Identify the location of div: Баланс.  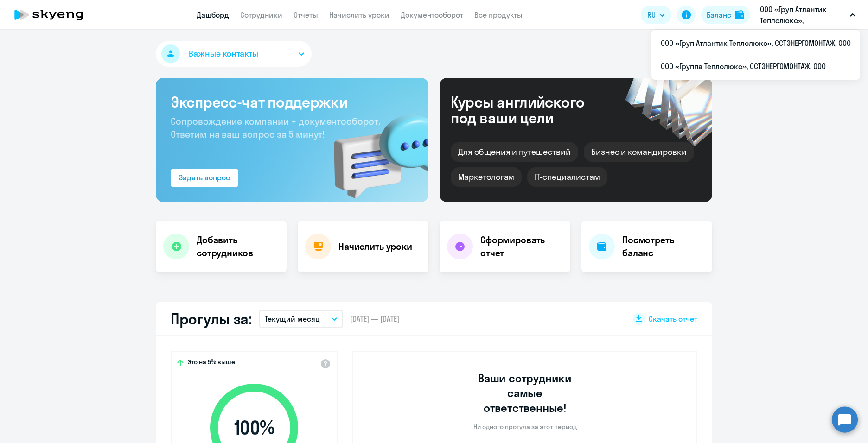
(719, 15).